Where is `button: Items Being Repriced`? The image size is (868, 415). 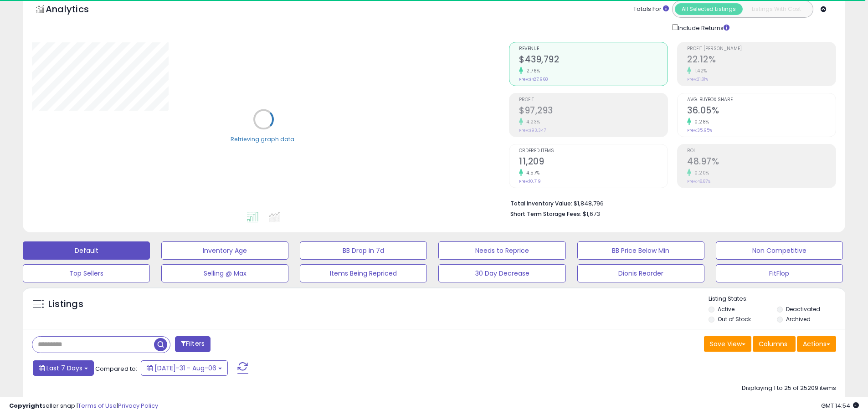
button: Items Being Repriced is located at coordinates (363, 273).